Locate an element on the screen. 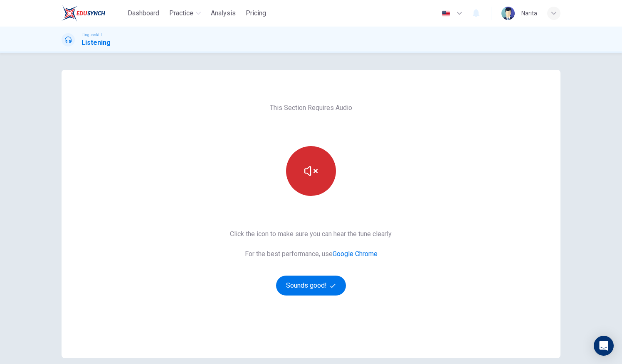 This screenshot has height=364, width=622. a: EduSynch logo is located at coordinates (93, 13).